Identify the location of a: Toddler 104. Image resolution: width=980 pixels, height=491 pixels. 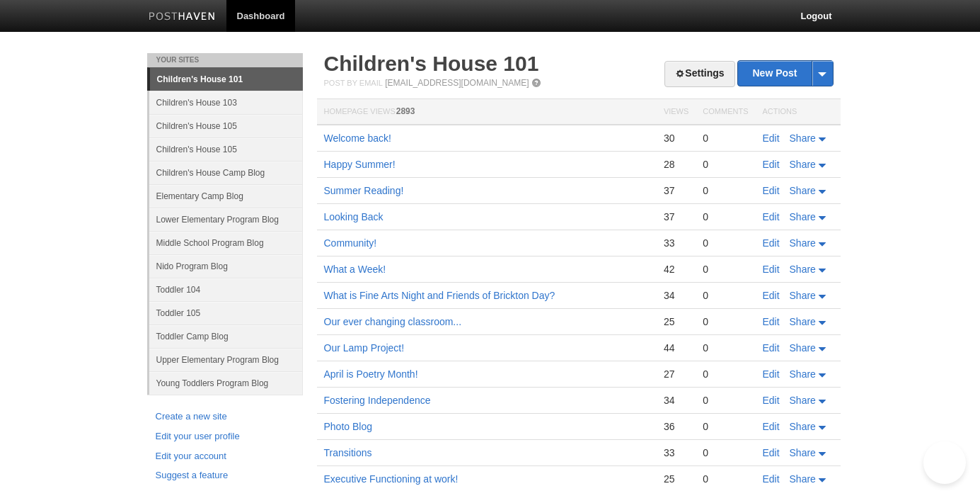
(226, 289).